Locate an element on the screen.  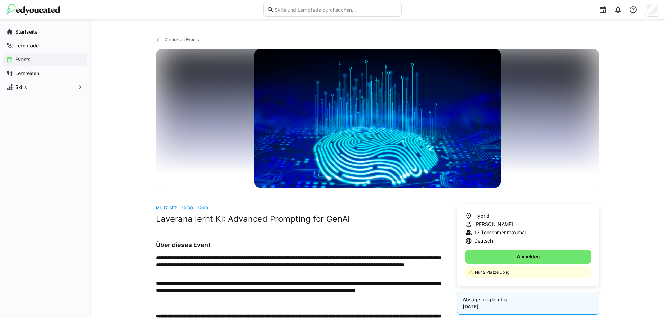
span: Anmelden is located at coordinates (528, 257).